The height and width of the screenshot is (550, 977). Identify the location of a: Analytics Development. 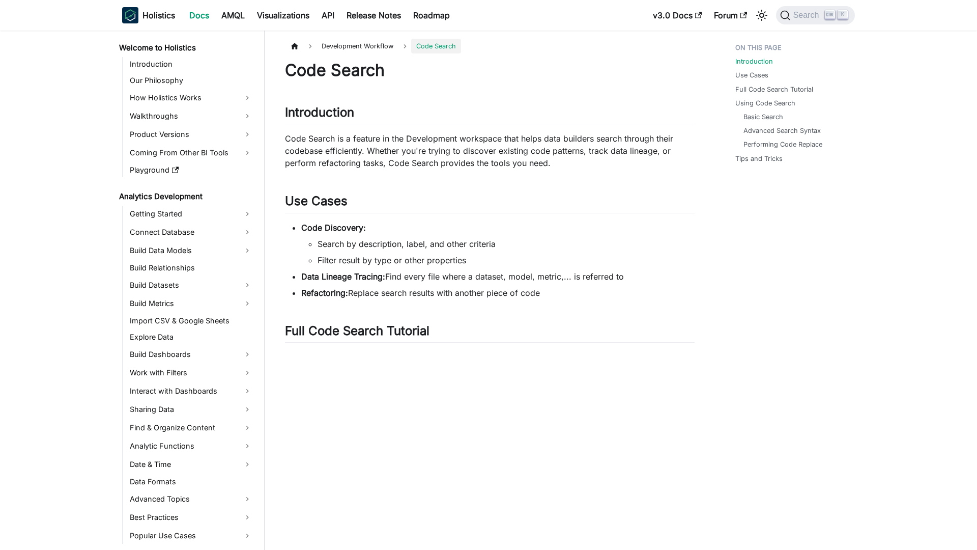
(186, 196).